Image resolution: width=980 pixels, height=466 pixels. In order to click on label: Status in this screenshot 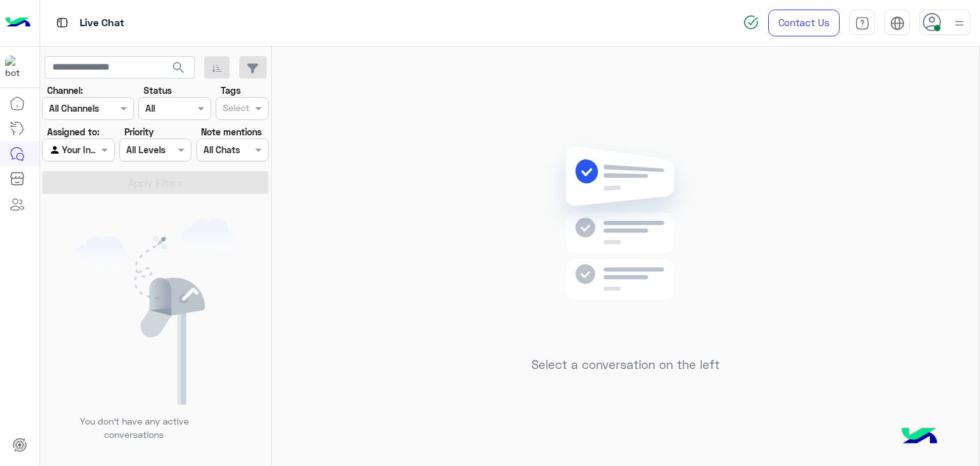, I will do `click(157, 90)`.